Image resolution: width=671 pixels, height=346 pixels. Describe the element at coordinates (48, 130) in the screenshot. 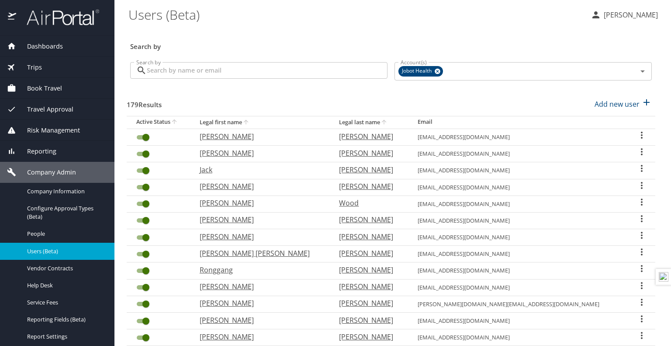

I see `span: Risk Management` at that location.